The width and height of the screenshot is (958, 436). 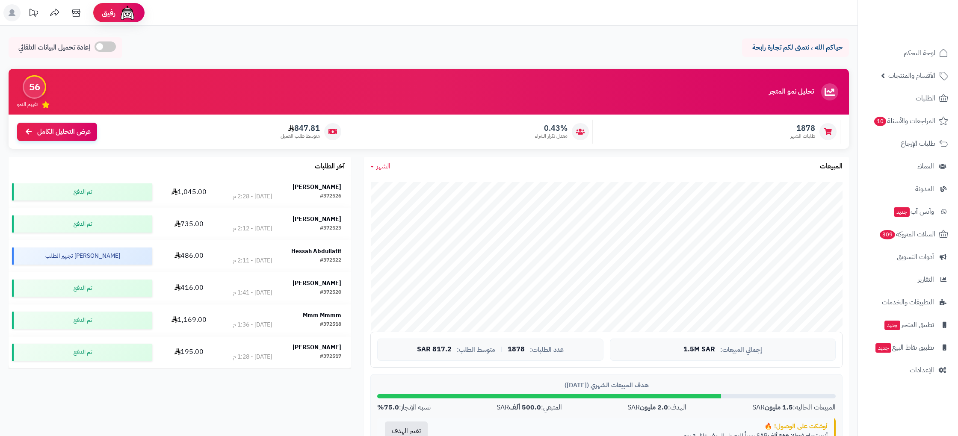 I want to click on a: وآتس آبجديد, so click(x=908, y=212).